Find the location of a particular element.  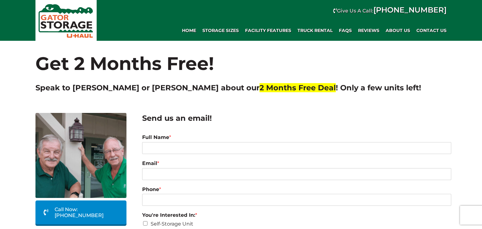

span: Storage Sizes is located at coordinates (221, 30).